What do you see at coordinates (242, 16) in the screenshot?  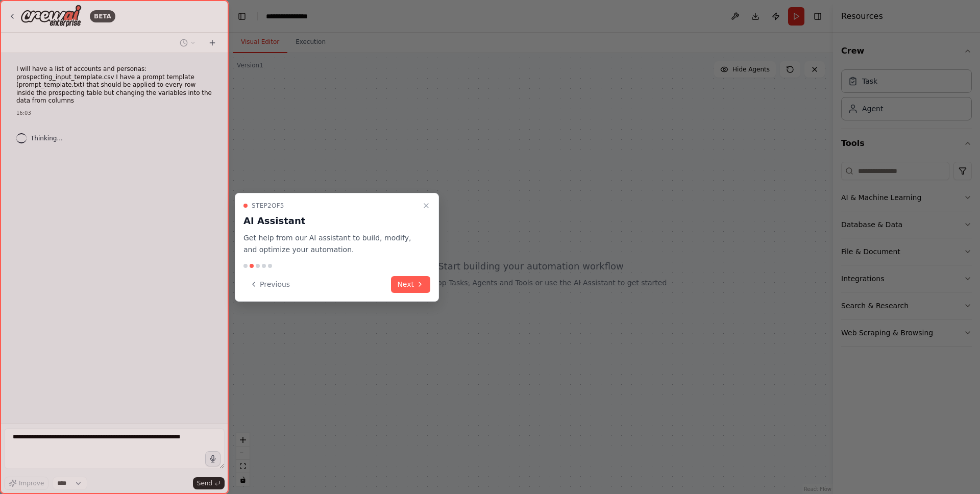 I see `button: Hide left sidebar` at bounding box center [242, 16].